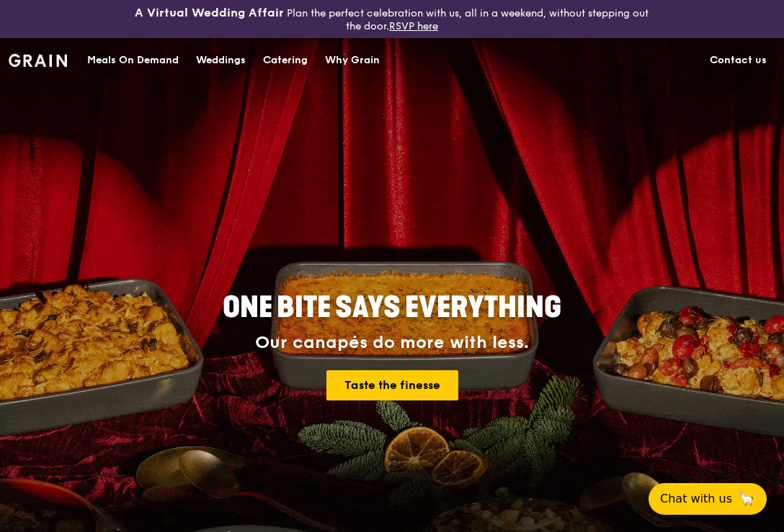  Describe the element at coordinates (392, 386) in the screenshot. I see `a: Taste the finesse` at that location.